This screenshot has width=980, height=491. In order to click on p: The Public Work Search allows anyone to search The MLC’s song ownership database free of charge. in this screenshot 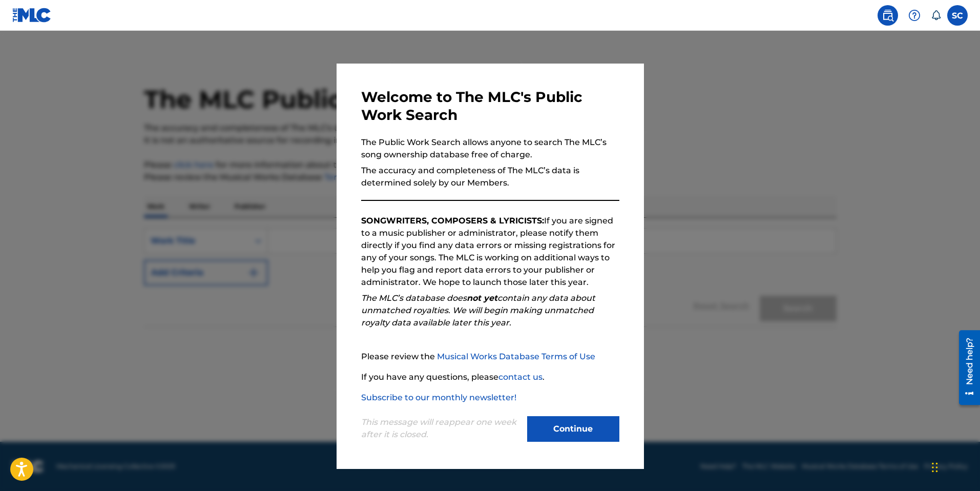, I will do `click(490, 148)`.